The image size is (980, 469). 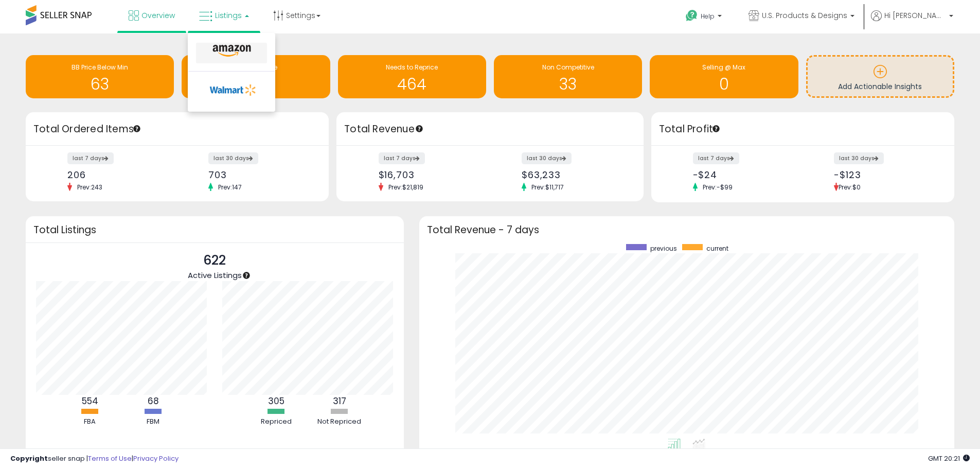 What do you see at coordinates (880, 86) in the screenshot?
I see `span: Add Actionable Insights` at bounding box center [880, 86].